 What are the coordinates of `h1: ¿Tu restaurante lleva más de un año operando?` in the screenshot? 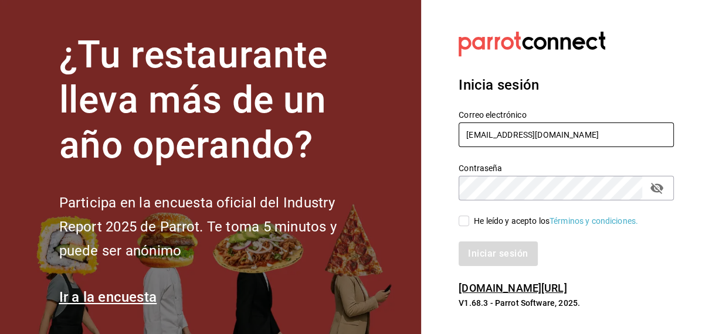 It's located at (218, 100).